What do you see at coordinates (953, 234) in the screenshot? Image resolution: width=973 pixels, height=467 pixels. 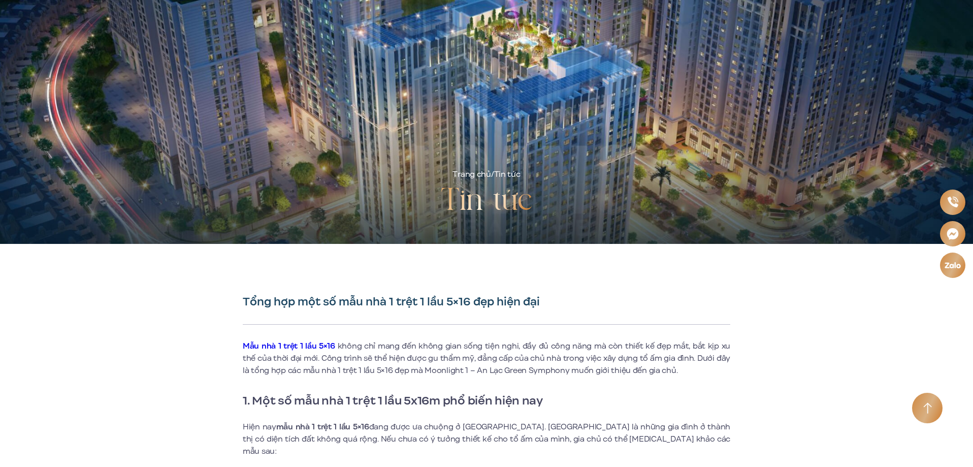 I see `img: Messenger icon` at bounding box center [953, 234].